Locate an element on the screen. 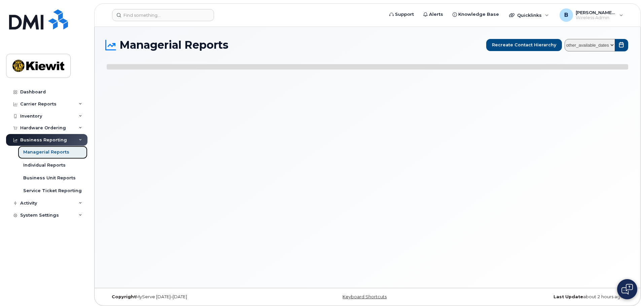 The width and height of the screenshot is (644, 306). img: Open chat is located at coordinates (627, 290).